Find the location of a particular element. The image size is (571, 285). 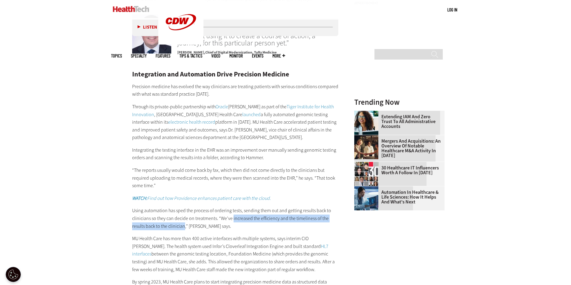

strong: WATCH: is located at coordinates (140, 198).